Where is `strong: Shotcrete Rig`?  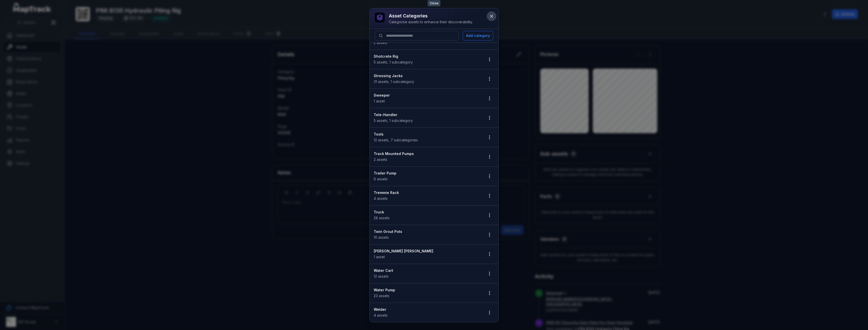
strong: Shotcrete Rig is located at coordinates (427, 56).